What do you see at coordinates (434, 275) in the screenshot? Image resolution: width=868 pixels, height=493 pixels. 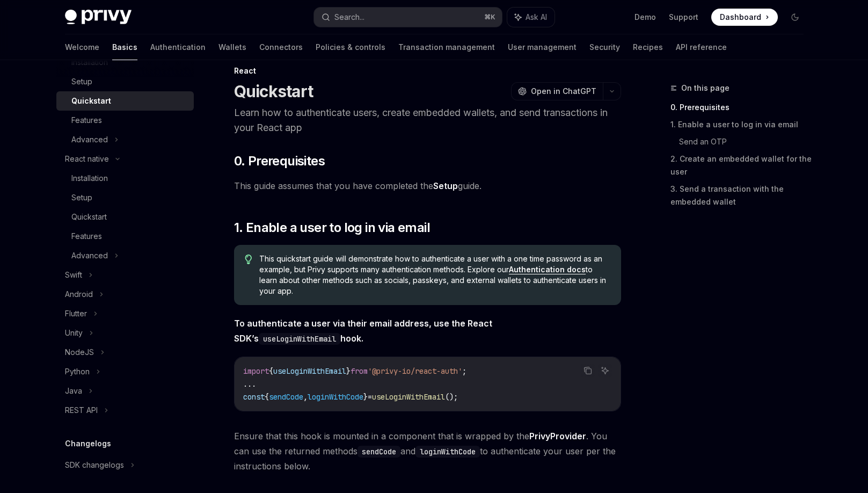 I see `span: This quickstart guide will demonstrate how to authenticate a user with a one time password as an ...` at bounding box center [434, 275].